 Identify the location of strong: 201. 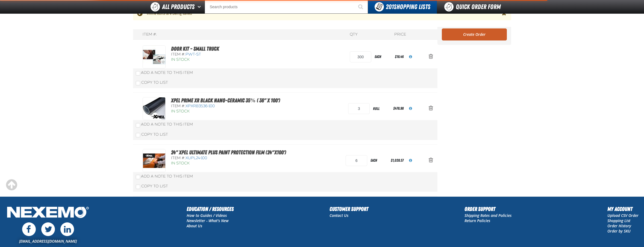
(390, 7).